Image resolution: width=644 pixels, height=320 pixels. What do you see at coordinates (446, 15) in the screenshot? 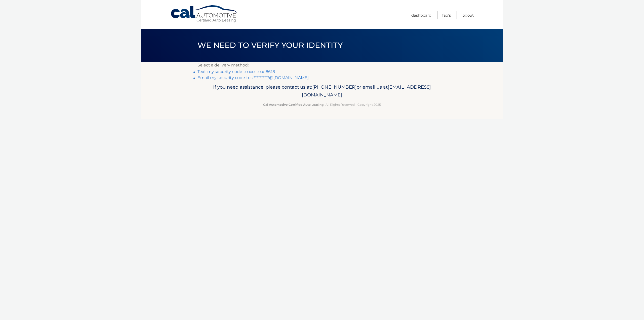
I see `a: FAQ's` at bounding box center [446, 15].